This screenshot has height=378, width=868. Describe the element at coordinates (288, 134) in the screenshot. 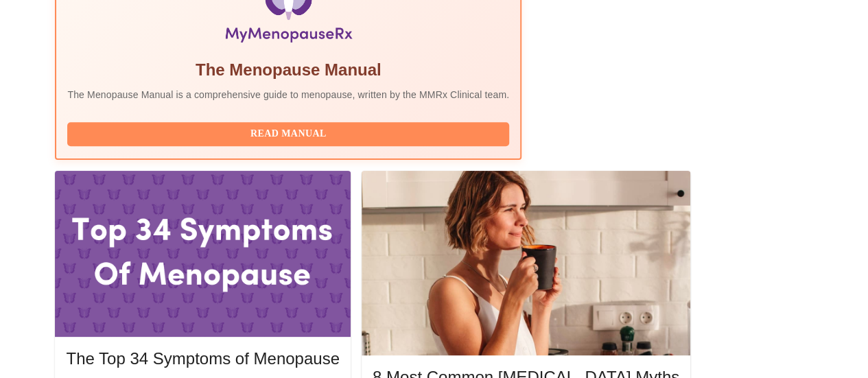

I see `button: Read Manual` at that location.